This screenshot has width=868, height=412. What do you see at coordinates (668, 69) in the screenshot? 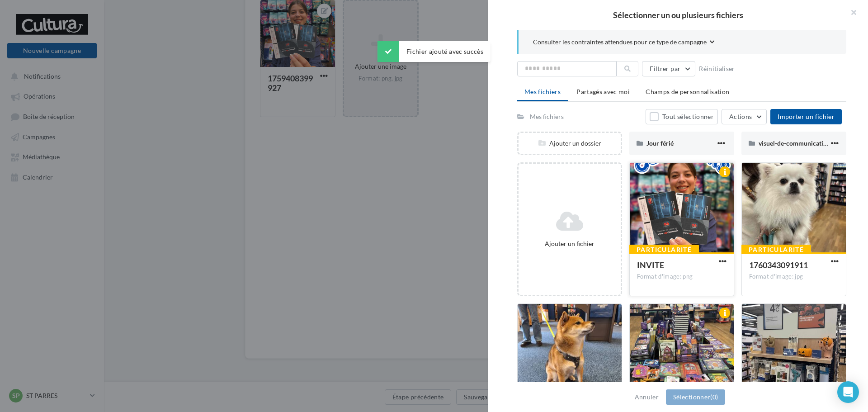
I see `button: Filtrer par` at bounding box center [668, 69].